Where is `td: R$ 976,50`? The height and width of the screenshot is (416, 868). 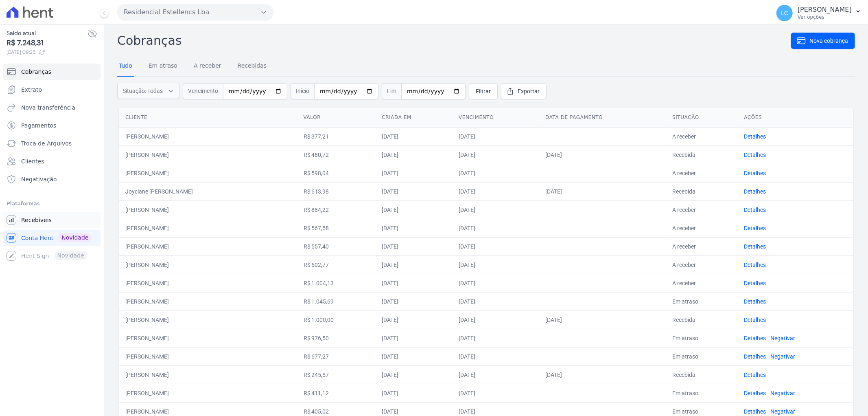 td: R$ 976,50 is located at coordinates (336, 338).